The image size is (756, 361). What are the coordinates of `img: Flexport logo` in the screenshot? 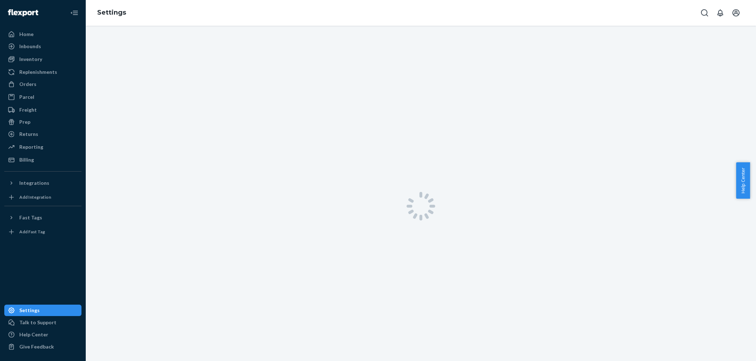 It's located at (23, 13).